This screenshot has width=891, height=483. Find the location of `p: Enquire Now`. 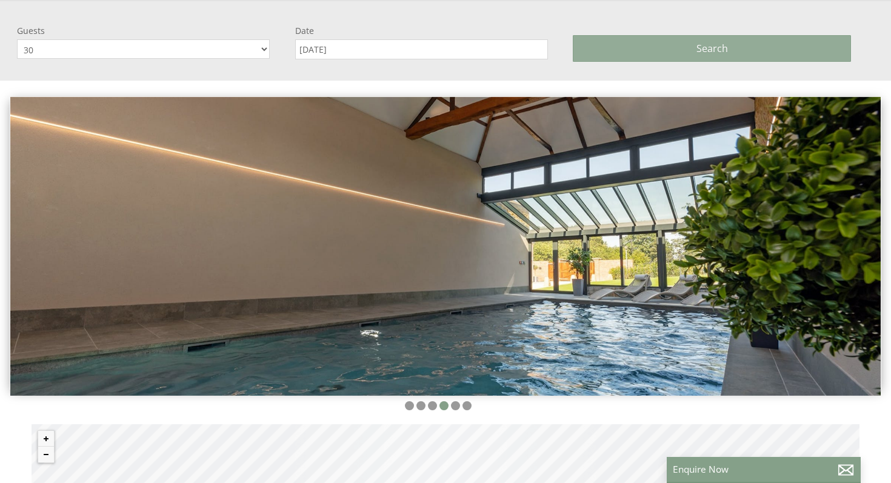

p: Enquire Now is located at coordinates (764, 469).